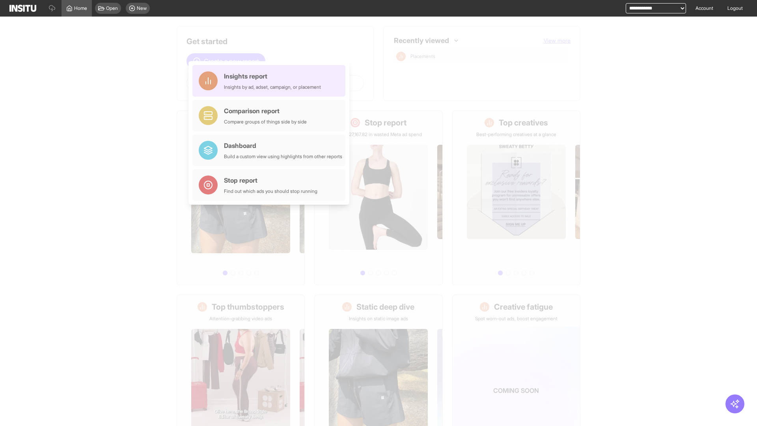  I want to click on div: Find out which ads you should stop running, so click(270, 191).